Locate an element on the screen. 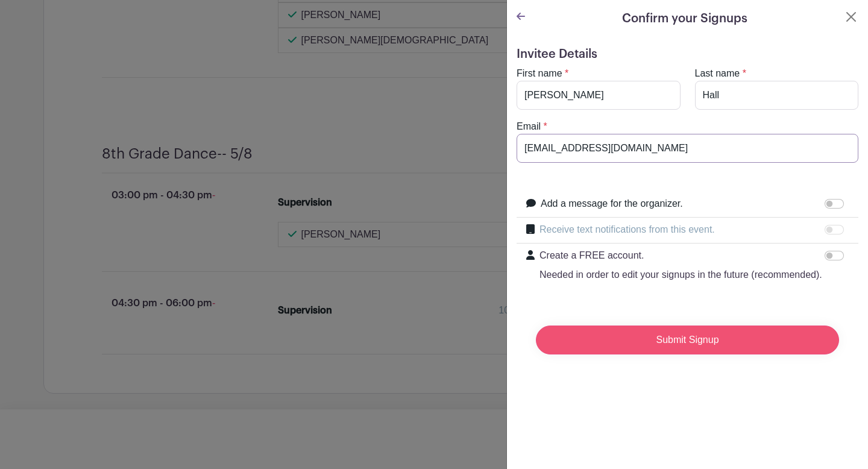 The image size is (868, 469). h5: Invitee Details is located at coordinates (687, 54).